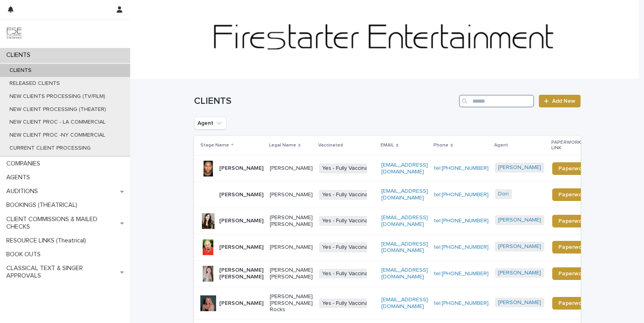 Image resolution: width=644 pixels, height=323 pixels. Describe the element at coordinates (503, 194) in the screenshot. I see `a: Dori` at that location.